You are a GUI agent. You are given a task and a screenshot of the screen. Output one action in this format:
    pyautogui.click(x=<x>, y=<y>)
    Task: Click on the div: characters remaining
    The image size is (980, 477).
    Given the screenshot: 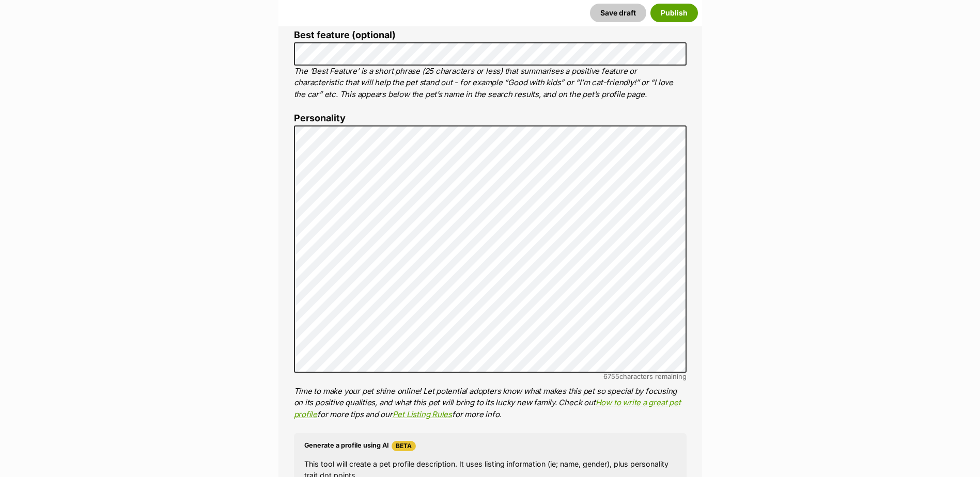 What is the action you would take?
    pyautogui.click(x=490, y=376)
    